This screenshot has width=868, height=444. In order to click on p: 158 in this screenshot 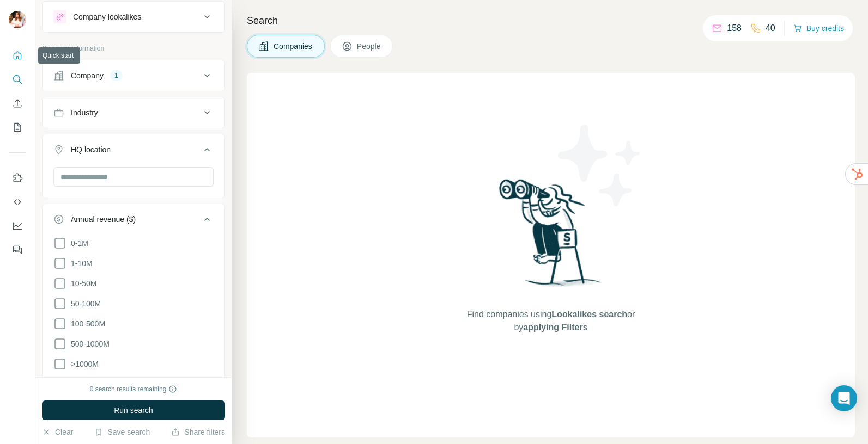, I will do `click(734, 28)`.